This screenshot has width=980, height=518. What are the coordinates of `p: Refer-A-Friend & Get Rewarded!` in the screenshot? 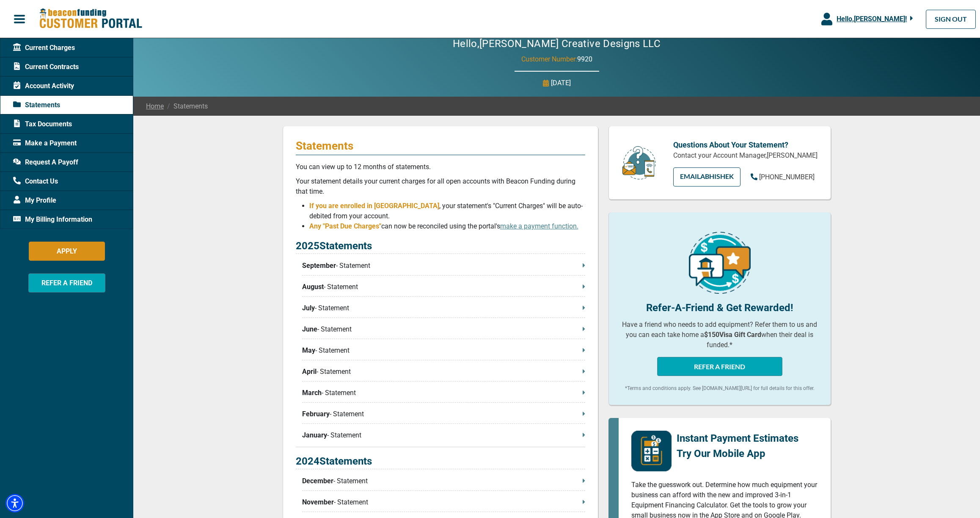 It's located at (720, 308).